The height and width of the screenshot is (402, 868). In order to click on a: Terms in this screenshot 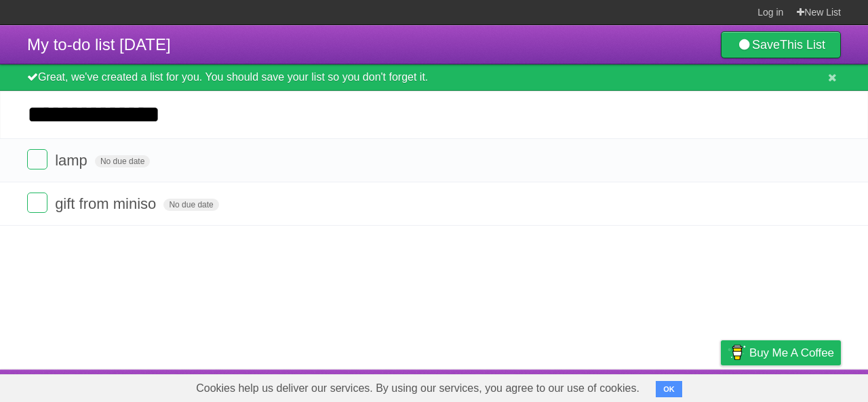, I will do `click(672, 386)`.